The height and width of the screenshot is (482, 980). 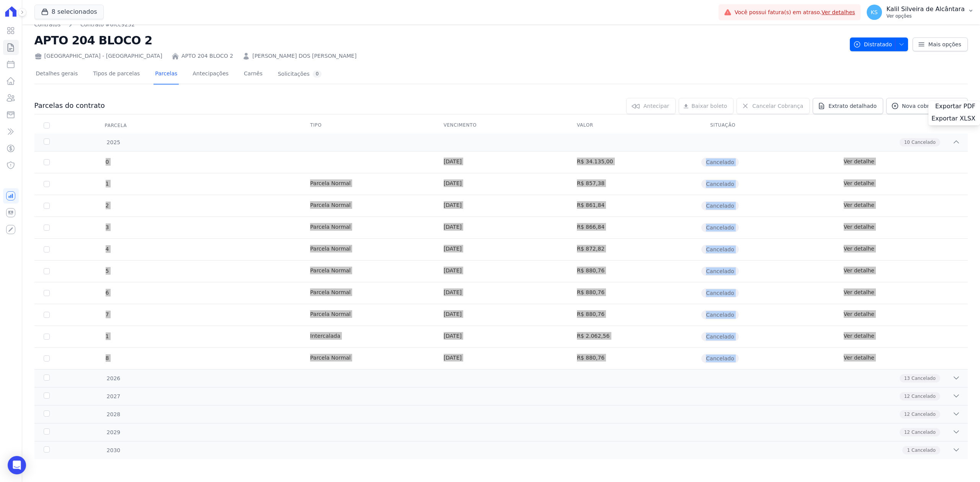 What do you see at coordinates (113, 379) in the screenshot?
I see `span: 2026` at bounding box center [113, 379].